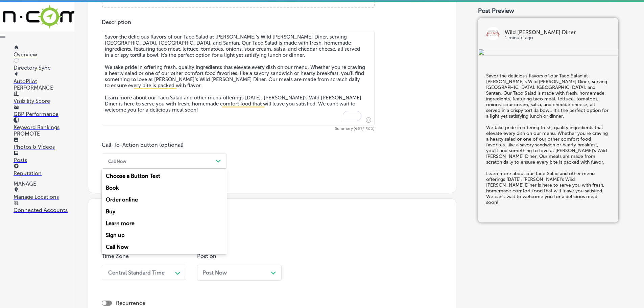 The height and width of the screenshot is (308, 644). I want to click on textarea: To enrich screen reader interactions, please activate Accessibility in Grammarly extension settings, so click(238, 78).